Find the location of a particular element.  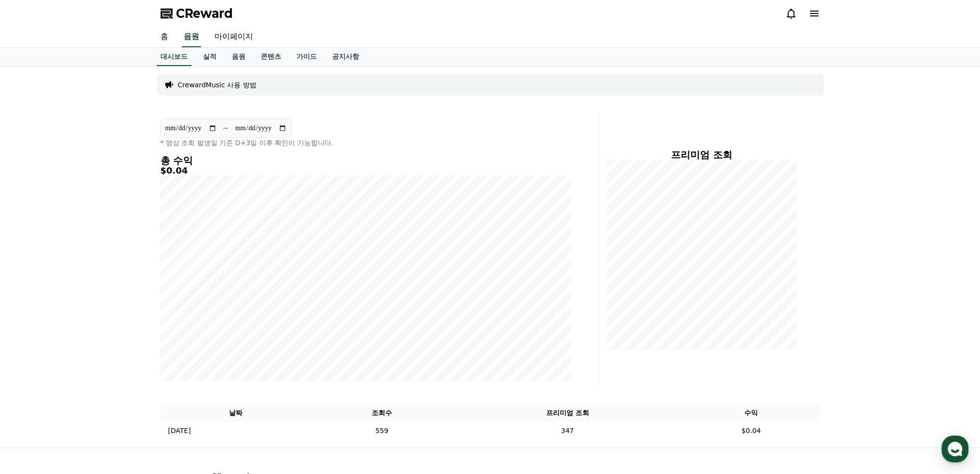

span: 홈 is located at coordinates (33, 324).